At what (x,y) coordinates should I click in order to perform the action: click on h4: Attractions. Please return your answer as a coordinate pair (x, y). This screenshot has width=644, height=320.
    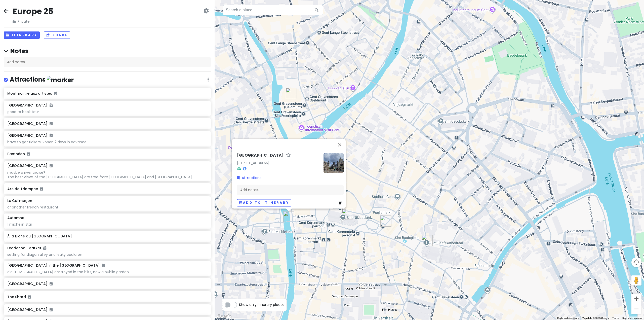
    Looking at the image, I should click on (42, 80).